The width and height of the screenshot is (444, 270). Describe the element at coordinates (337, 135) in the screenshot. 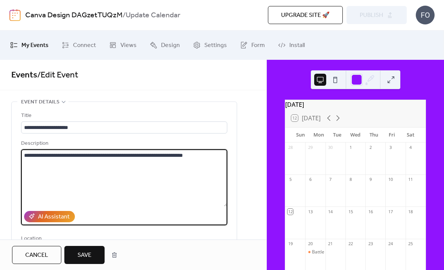

I see `div: Tue` at that location.